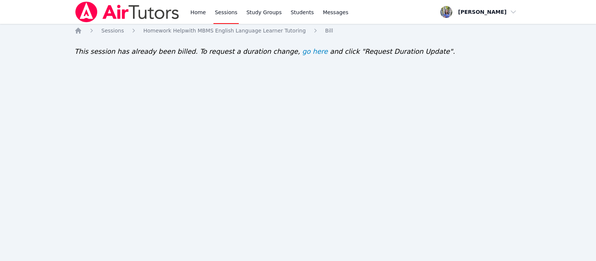  I want to click on a: Homework Helpwith MBMS English Language Learner Tutoring, so click(225, 31).